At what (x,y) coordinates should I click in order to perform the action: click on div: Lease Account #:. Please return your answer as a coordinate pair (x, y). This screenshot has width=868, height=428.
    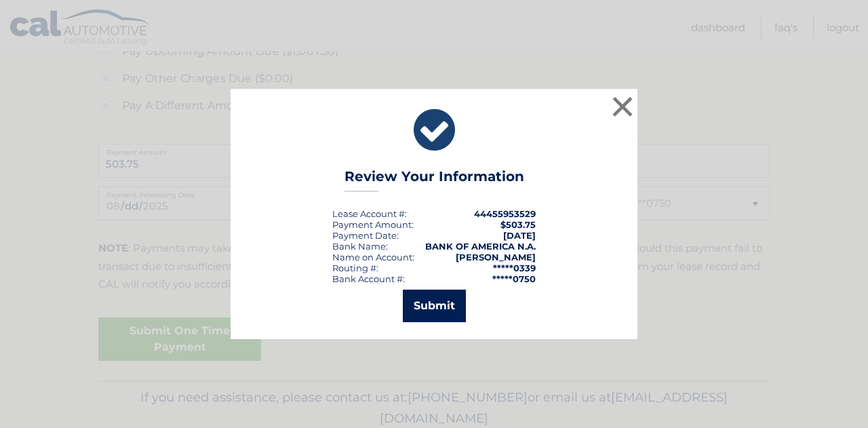
    Looking at the image, I should click on (369, 213).